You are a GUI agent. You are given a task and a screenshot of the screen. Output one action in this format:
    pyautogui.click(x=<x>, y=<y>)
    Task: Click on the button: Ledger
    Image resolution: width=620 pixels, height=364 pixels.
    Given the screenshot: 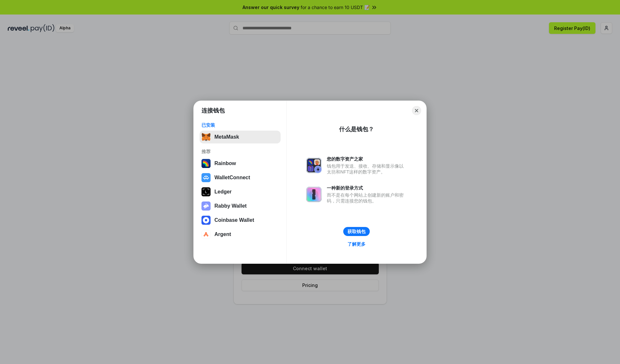 What is the action you would take?
    pyautogui.click(x=240, y=192)
    